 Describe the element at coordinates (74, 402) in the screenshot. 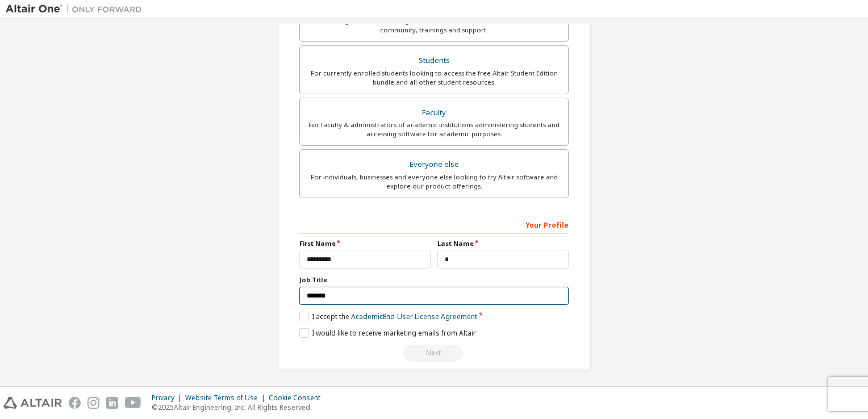

I see `img: facebook.svg` at that location.